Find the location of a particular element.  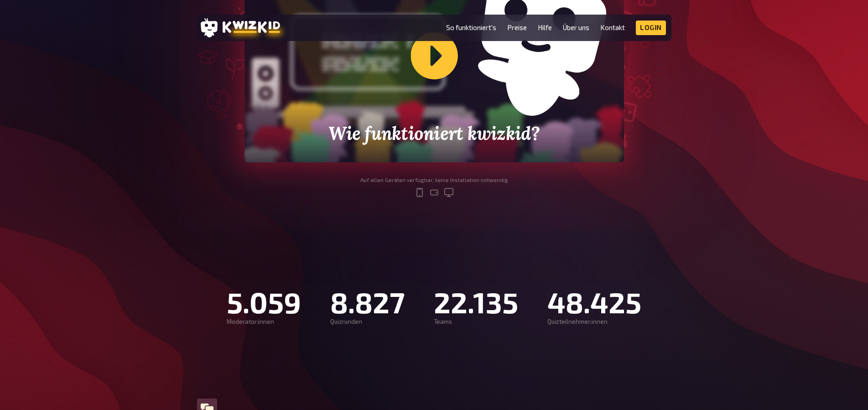

div: Quizrunden is located at coordinates (367, 322).